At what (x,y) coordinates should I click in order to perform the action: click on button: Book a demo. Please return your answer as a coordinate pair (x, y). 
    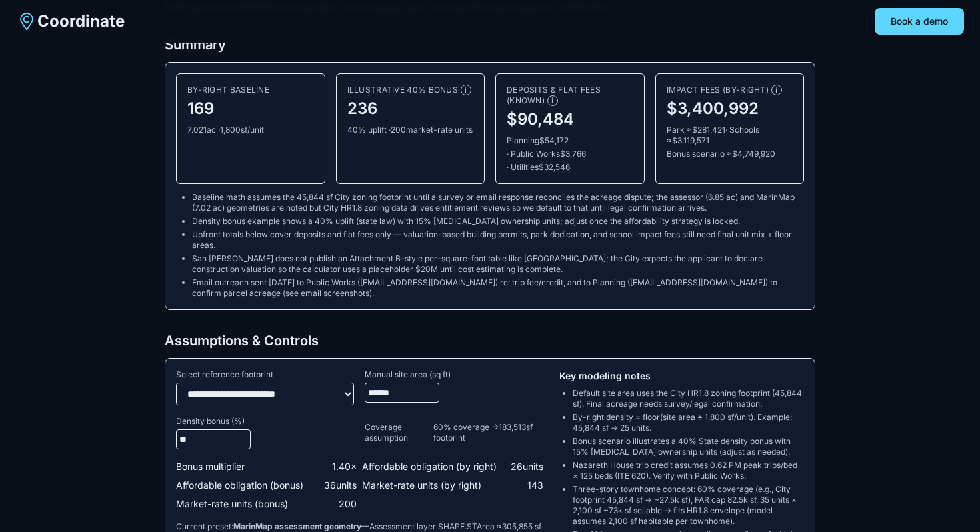
    Looking at the image, I should click on (919, 21).